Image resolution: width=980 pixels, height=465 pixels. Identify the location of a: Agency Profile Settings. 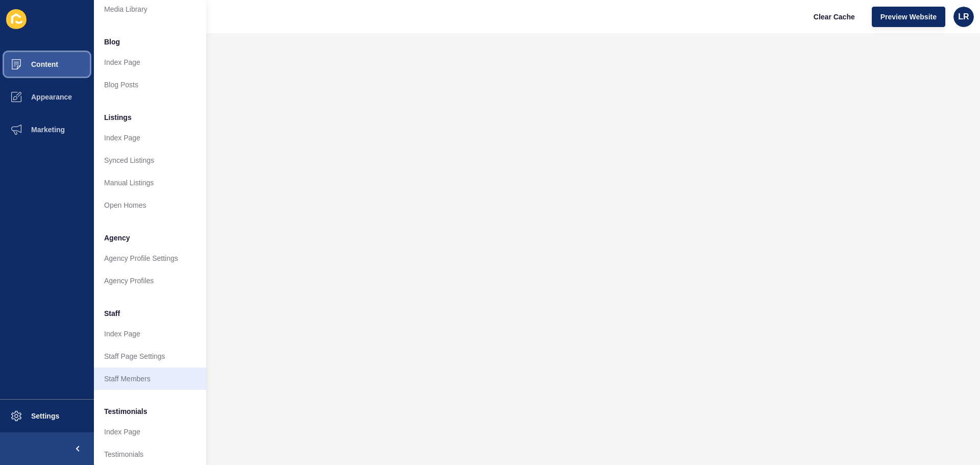
(150, 259).